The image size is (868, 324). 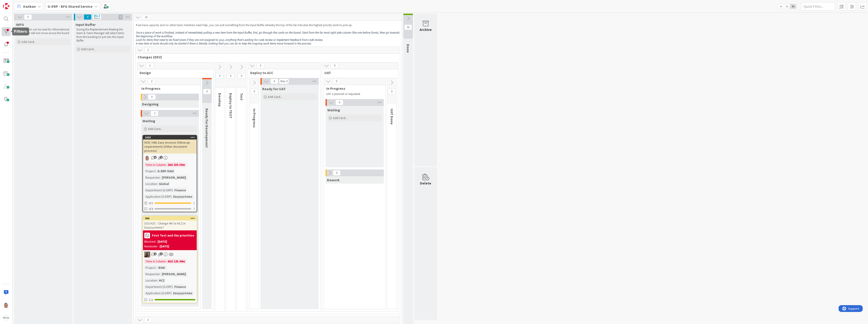 I want to click on span: Ready for Development, so click(x=207, y=128).